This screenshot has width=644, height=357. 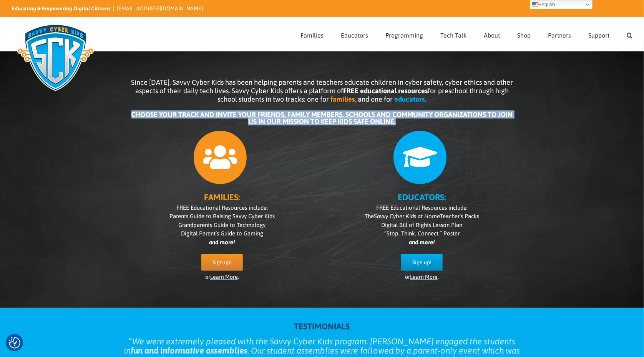 What do you see at coordinates (453, 34) in the screenshot?
I see `a: Tech Talk` at bounding box center [453, 34].